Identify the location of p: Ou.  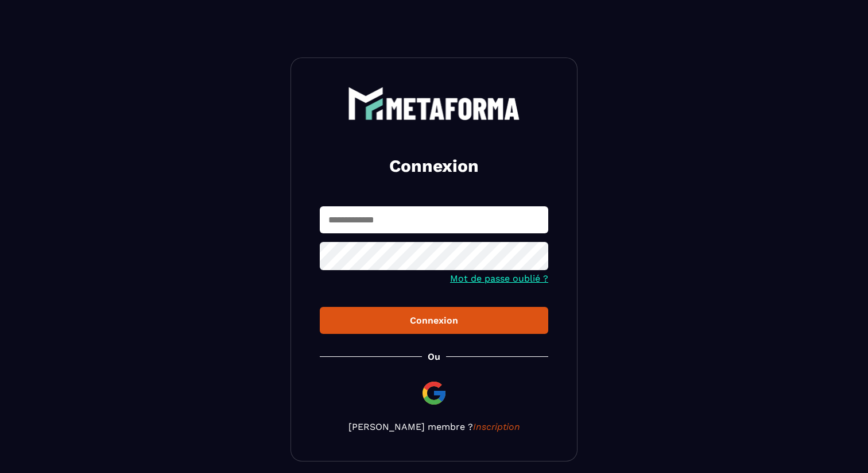
(434, 356).